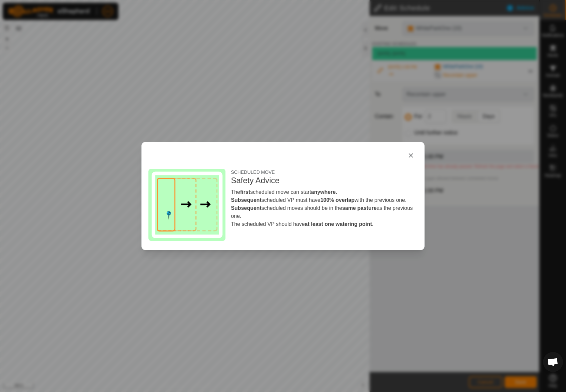 The image size is (566, 392). Describe the element at coordinates (324, 212) in the screenshot. I see `li: scheduled moves should be in the as the previous one.` at that location.